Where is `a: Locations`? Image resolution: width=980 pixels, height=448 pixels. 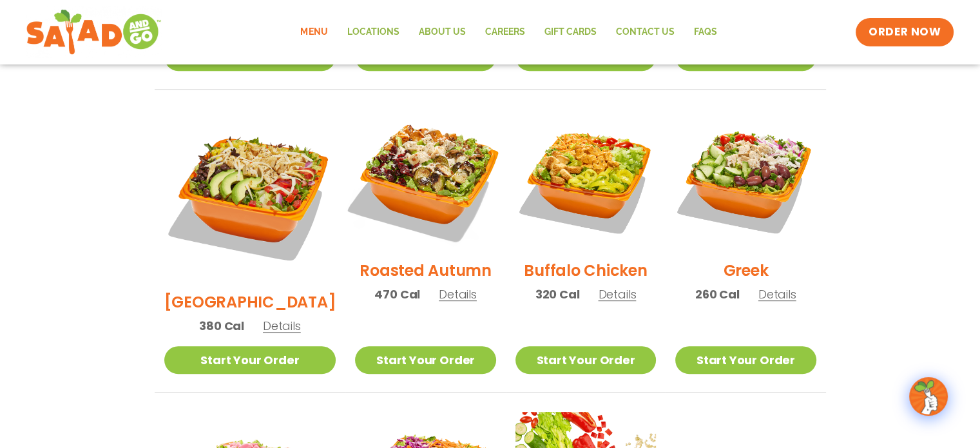
a: Locations is located at coordinates (372, 32).